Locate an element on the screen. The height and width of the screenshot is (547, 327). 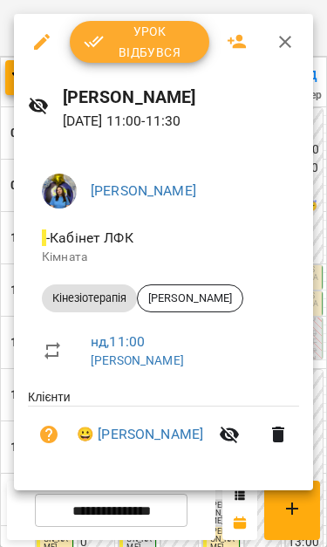
span: Урок відбувся is located at coordinates (140, 42).